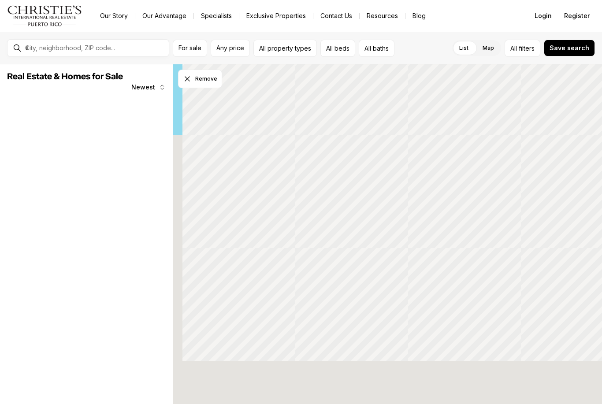  What do you see at coordinates (543, 16) in the screenshot?
I see `span: Login` at bounding box center [543, 16].